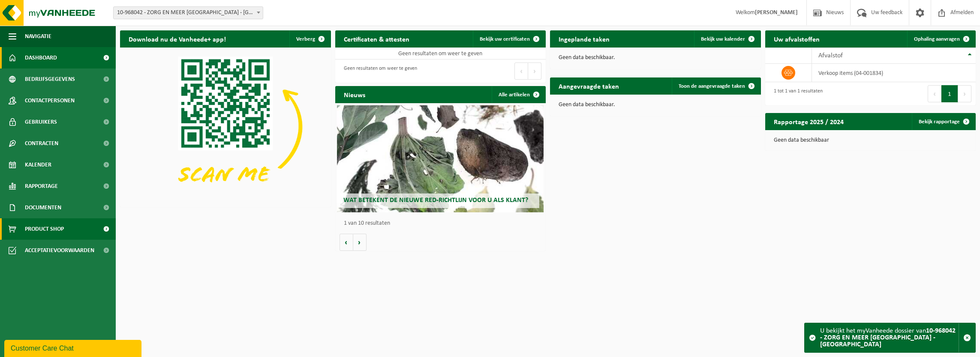  I want to click on div: U bekijkt het myVanheede dossier van, so click(889, 338).